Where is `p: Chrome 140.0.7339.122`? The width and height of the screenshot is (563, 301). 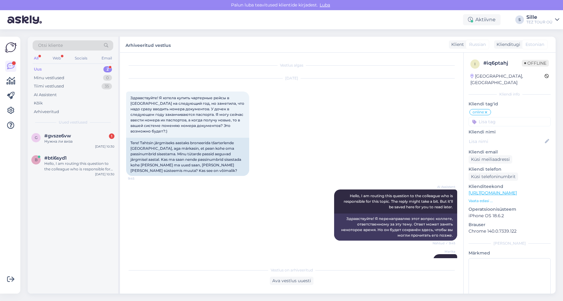
p: Chrome 140.0.7339.122 is located at coordinates (510, 231).